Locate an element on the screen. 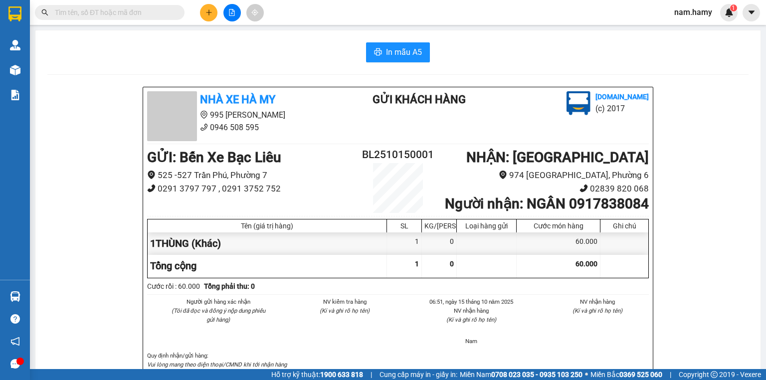  img: logo.jpg is located at coordinates (579, 103).